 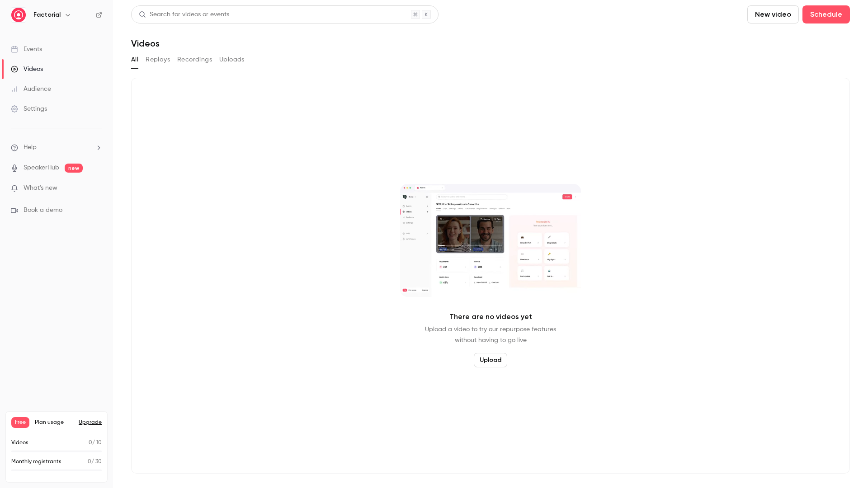 I want to click on span: Help, so click(x=30, y=147).